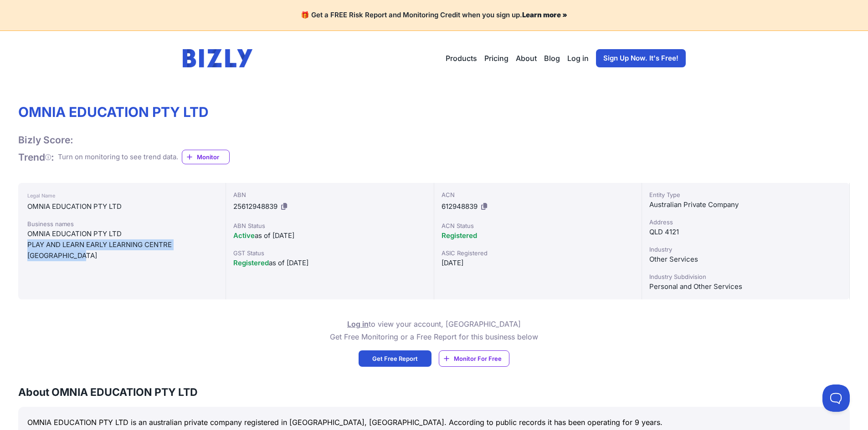 Image resolution: width=868 pixels, height=430 pixels. Describe the element at coordinates (745, 195) in the screenshot. I see `div: Entity Type` at that location.